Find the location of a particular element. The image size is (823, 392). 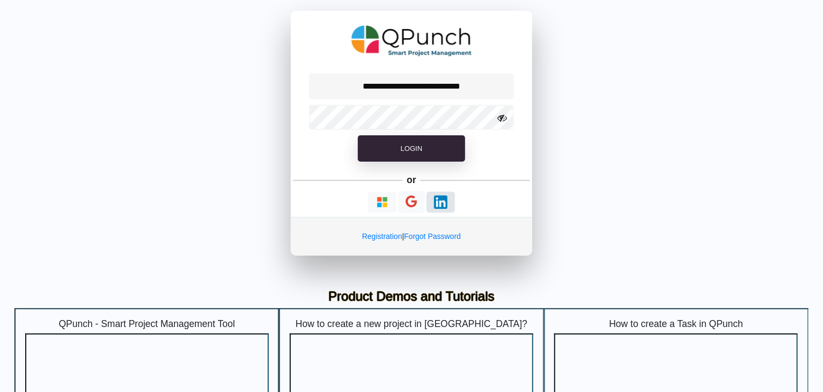

button: Continue With Google is located at coordinates (411, 202).